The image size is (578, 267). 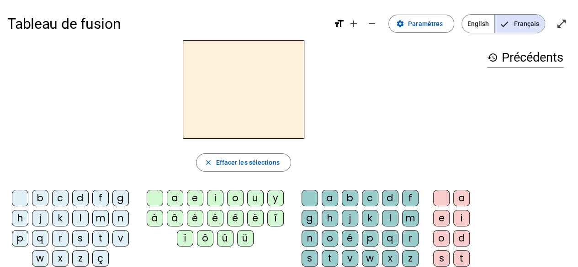 I want to click on button: Augmenter la taille de la police, so click(x=354, y=24).